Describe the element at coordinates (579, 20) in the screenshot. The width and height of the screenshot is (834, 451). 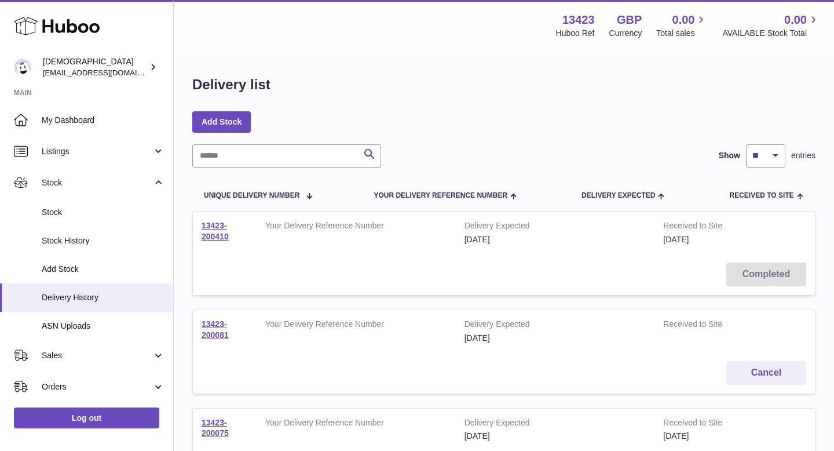
I see `strong: 13423` at that location.